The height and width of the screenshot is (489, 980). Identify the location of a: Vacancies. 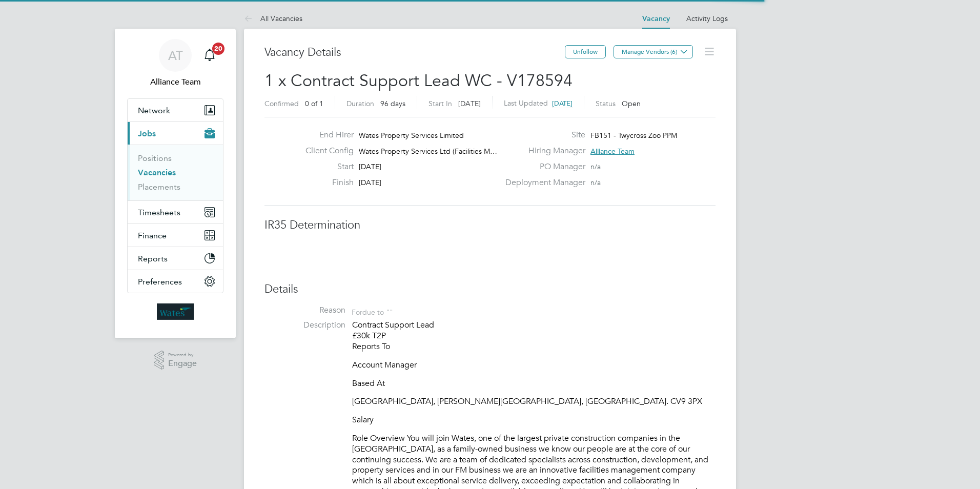
(157, 172).